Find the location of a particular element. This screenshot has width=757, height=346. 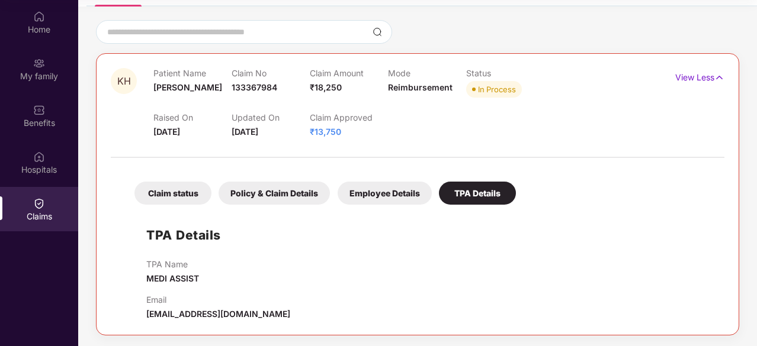

div: In Process is located at coordinates (497, 89).